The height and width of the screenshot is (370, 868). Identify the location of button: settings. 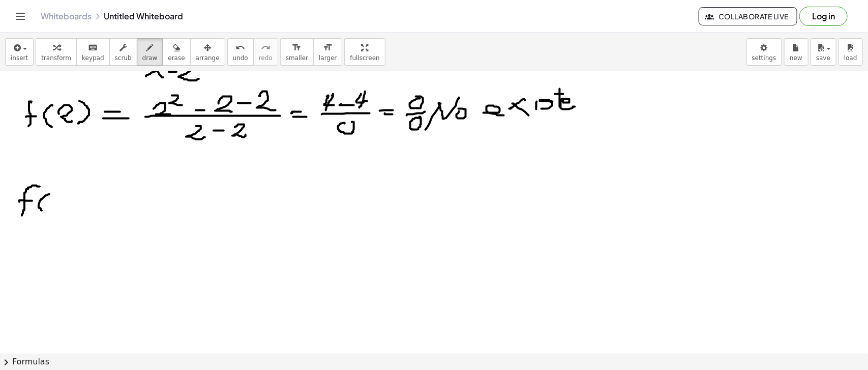
(764, 52).